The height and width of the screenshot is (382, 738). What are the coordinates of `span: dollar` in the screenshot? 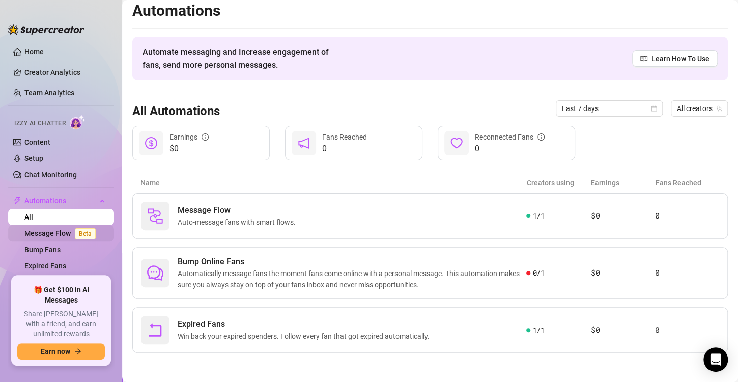 It's located at (151, 143).